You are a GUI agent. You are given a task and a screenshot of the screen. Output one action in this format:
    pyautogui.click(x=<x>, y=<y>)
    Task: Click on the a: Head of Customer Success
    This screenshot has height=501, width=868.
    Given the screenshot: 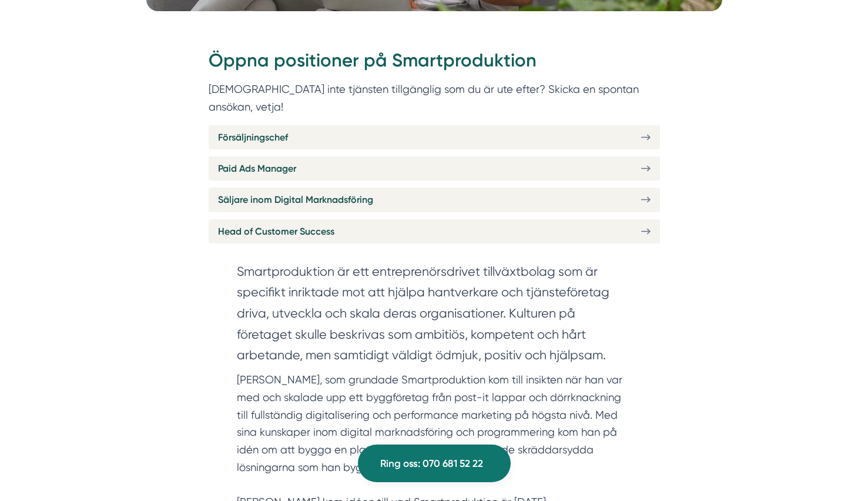 What is the action you would take?
    pyautogui.click(x=434, y=231)
    